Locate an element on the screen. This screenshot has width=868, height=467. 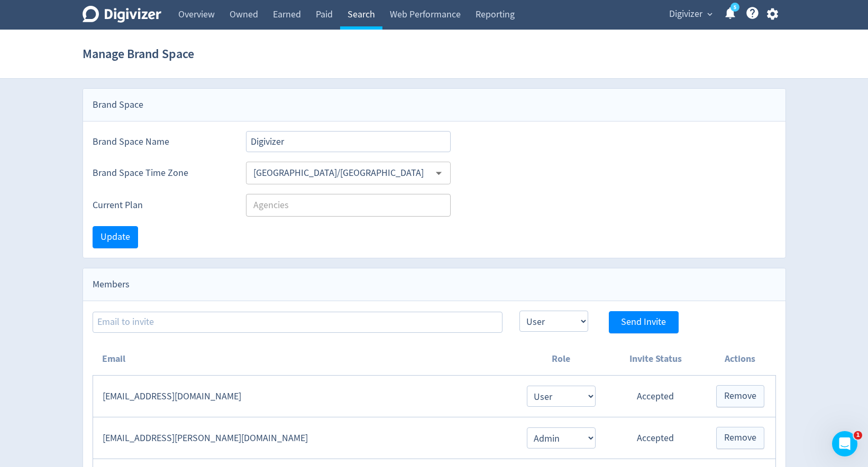
span: 1 is located at coordinates (858, 436).